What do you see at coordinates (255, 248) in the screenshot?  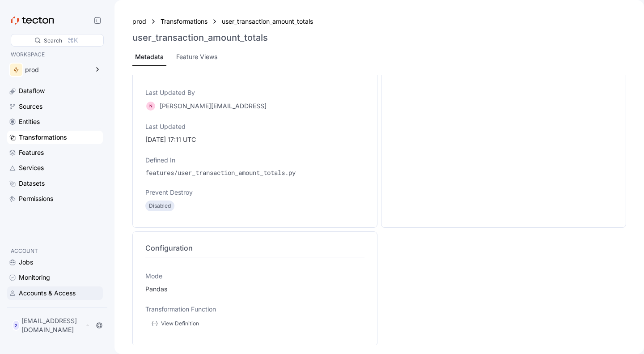 I see `h4: Configuration` at bounding box center [255, 248].